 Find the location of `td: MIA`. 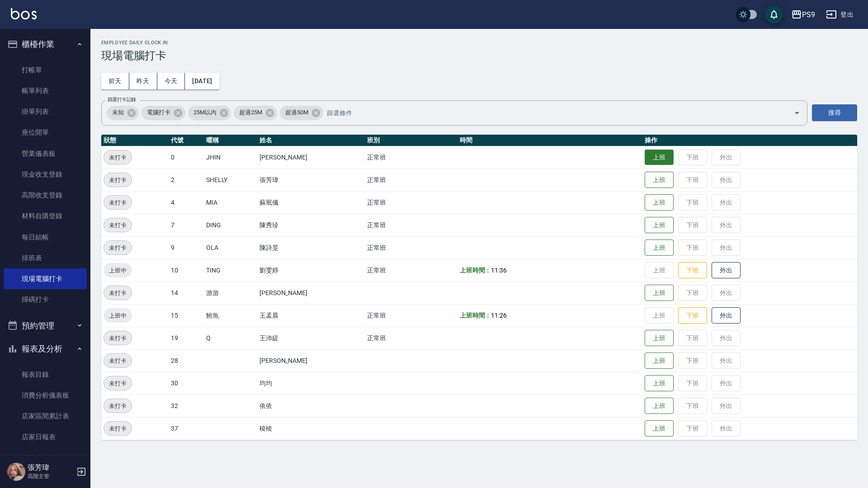

td: MIA is located at coordinates (230, 202).